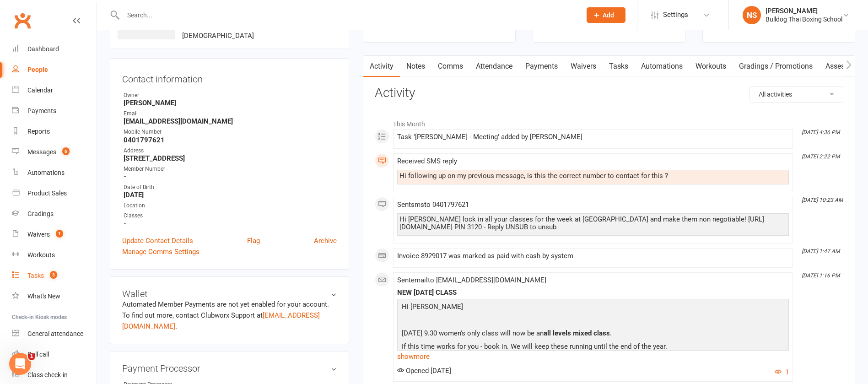 This screenshot has height=384, width=868. What do you see at coordinates (254, 241) in the screenshot?
I see `a: Flag` at bounding box center [254, 241].